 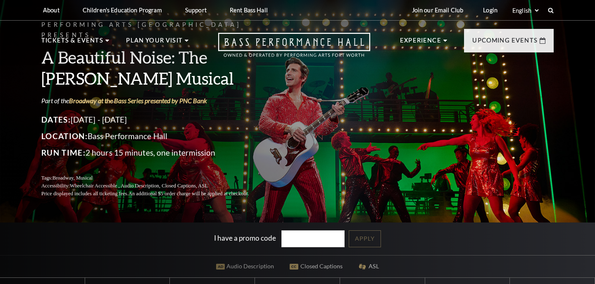 What do you see at coordinates (155, 194) in the screenshot?
I see `p: Price displayed includes all ticketing fees.` at bounding box center [155, 194].